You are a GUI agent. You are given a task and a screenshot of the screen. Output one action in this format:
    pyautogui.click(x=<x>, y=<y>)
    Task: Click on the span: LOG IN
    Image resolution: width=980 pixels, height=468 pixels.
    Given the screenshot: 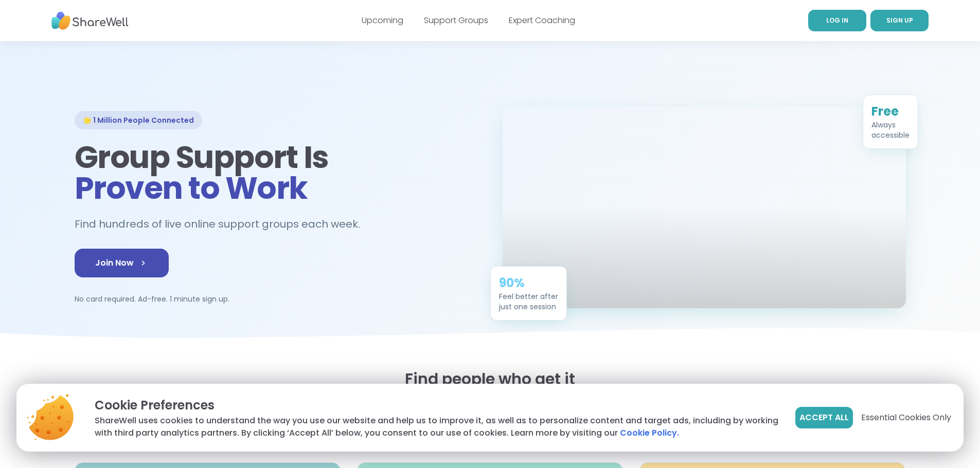 What is the action you would take?
    pyautogui.click(x=837, y=20)
    